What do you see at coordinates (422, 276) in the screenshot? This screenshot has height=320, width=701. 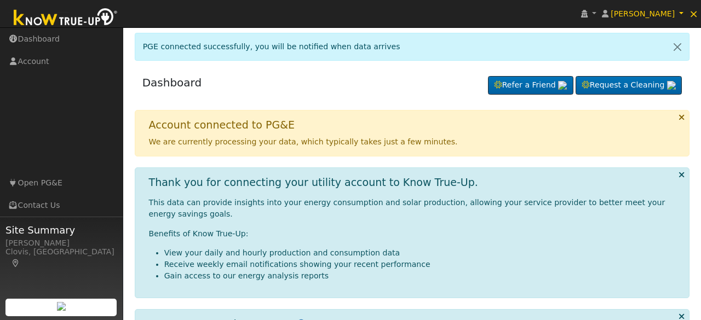 I see `li: Gain access to our energy analysis reports` at bounding box center [422, 276].